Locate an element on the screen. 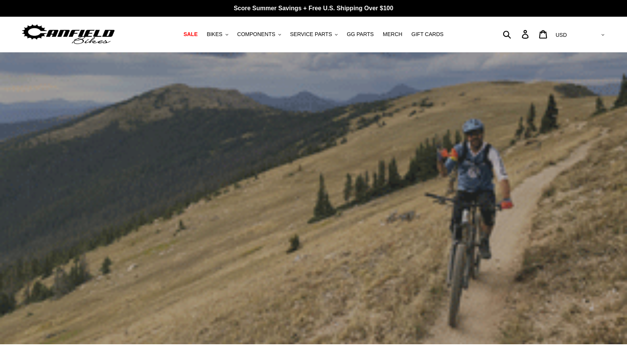 The width and height of the screenshot is (627, 364). a: GIFT CARDS is located at coordinates (427, 34).